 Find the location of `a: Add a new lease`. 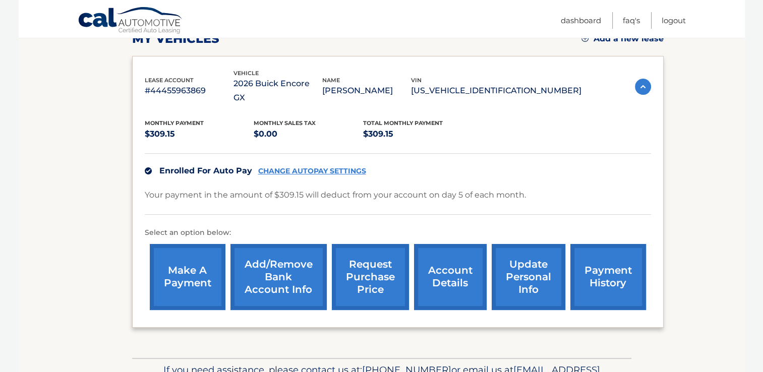

a: Add a new lease is located at coordinates (623, 39).